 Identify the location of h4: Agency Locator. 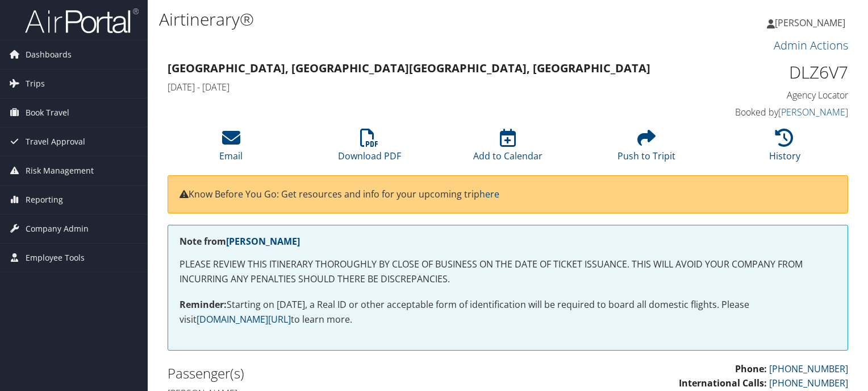
(769, 95).